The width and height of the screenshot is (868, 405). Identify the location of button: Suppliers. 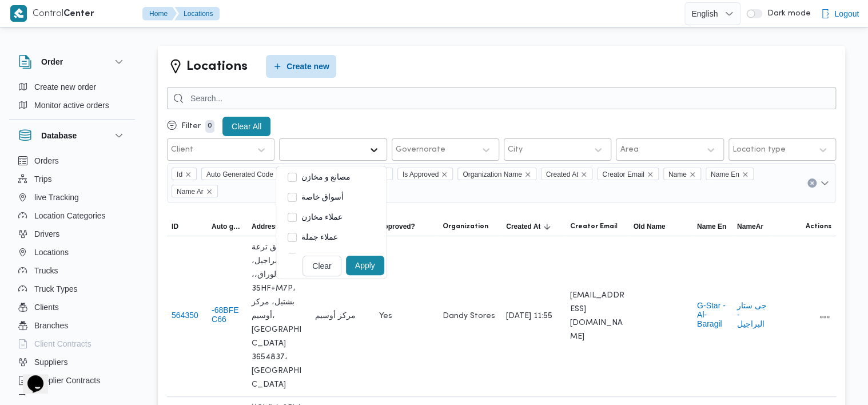
(72, 362).